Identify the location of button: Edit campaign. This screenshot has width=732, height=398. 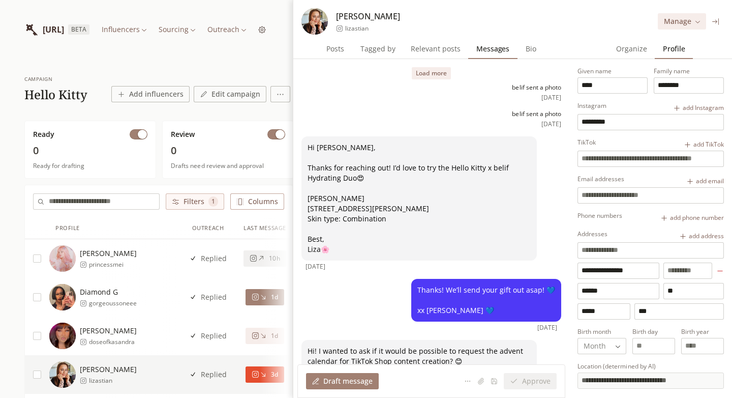
(230, 94).